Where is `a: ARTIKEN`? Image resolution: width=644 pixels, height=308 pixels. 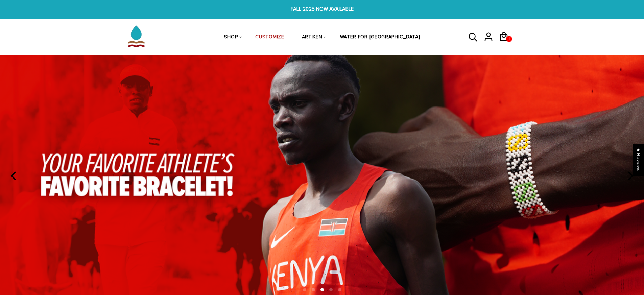
a: ARTIKEN is located at coordinates (312, 38).